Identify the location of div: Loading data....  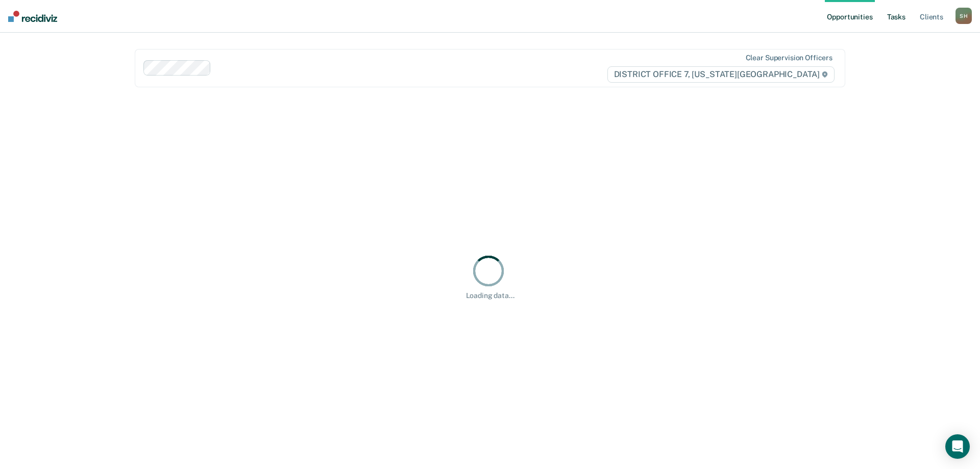
(490, 295).